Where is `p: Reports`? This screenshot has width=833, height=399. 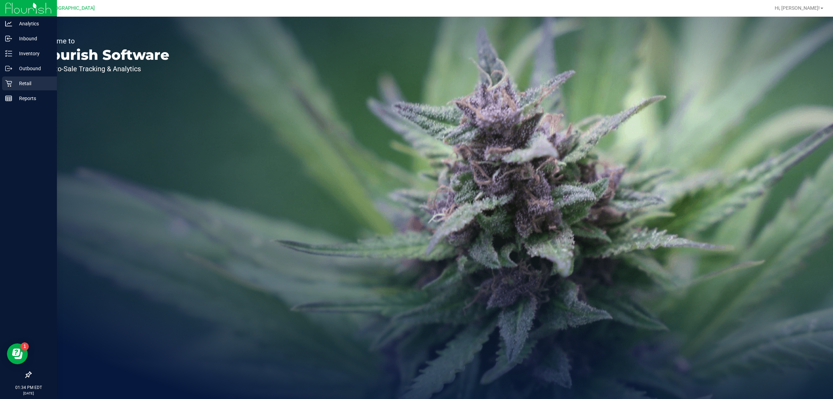
p: Reports is located at coordinates (33, 98).